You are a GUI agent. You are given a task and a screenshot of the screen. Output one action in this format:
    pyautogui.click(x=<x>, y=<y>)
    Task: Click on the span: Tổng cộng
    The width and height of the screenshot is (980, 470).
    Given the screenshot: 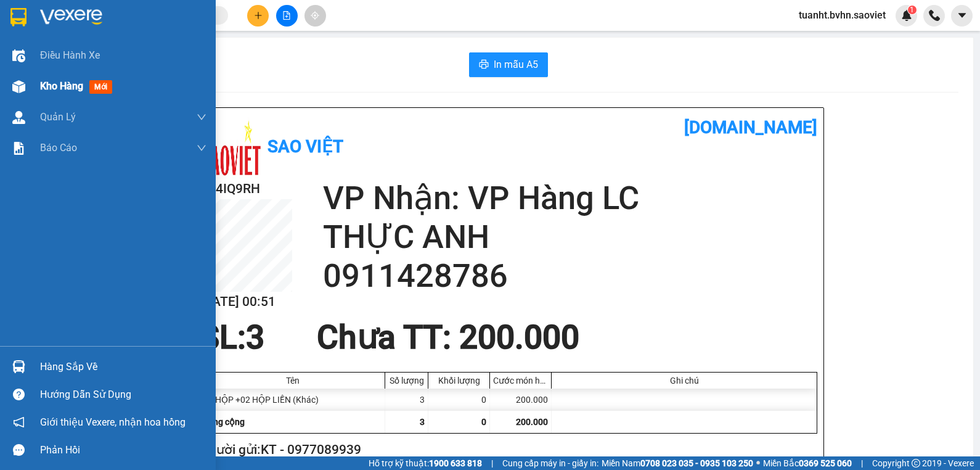 What is the action you would take?
    pyautogui.click(x=223, y=422)
    